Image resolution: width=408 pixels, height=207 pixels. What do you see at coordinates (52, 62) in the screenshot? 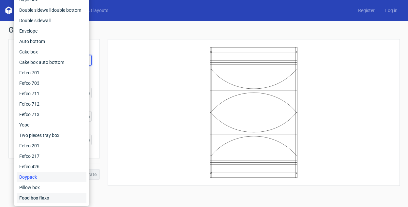
I see `div: Cake box auto bottom` at bounding box center [52, 62].